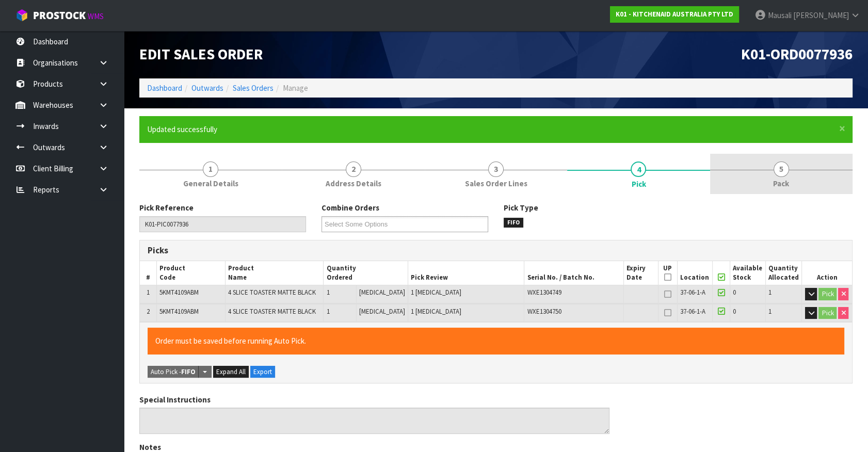 The width and height of the screenshot is (868, 452). Describe the element at coordinates (466, 273) in the screenshot. I see `th: Pick Review` at that location.